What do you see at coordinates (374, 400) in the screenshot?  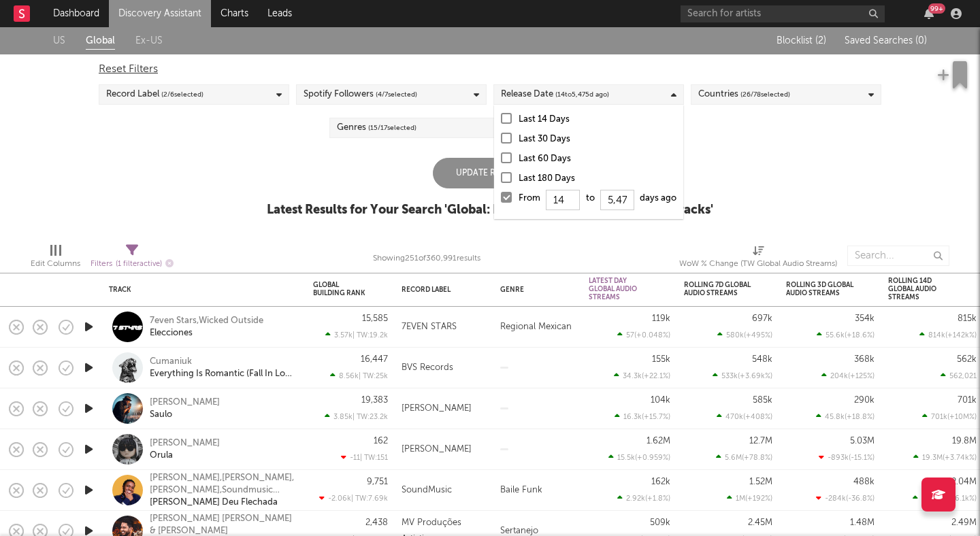 I see `div: 19,383` at bounding box center [374, 400].